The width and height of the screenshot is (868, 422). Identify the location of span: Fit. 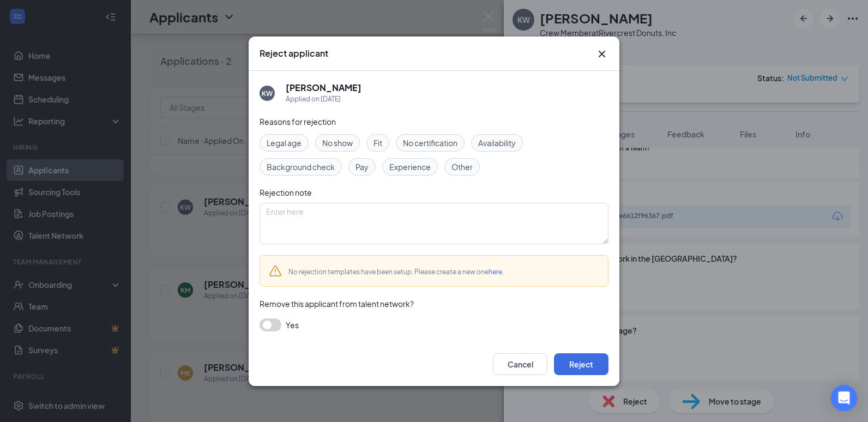
(378, 143).